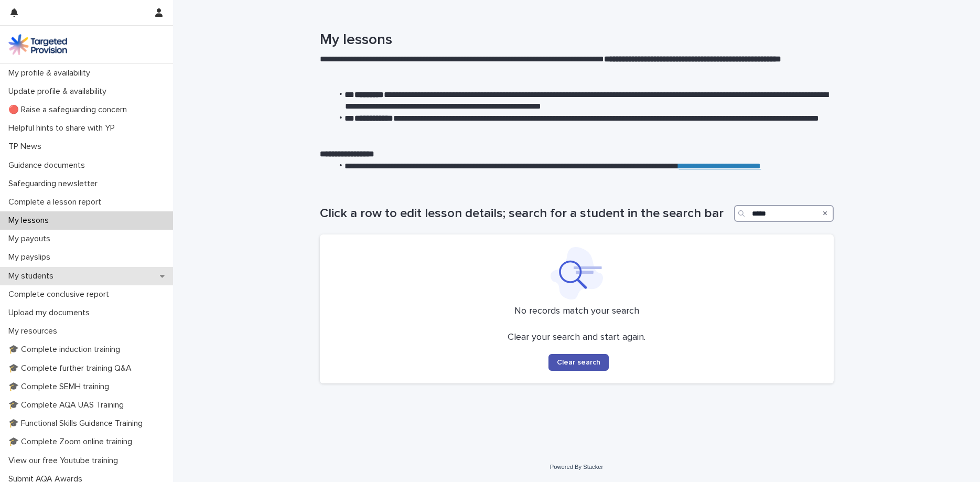 The image size is (980, 482). I want to click on p: 🎓 Complete induction training, so click(66, 350).